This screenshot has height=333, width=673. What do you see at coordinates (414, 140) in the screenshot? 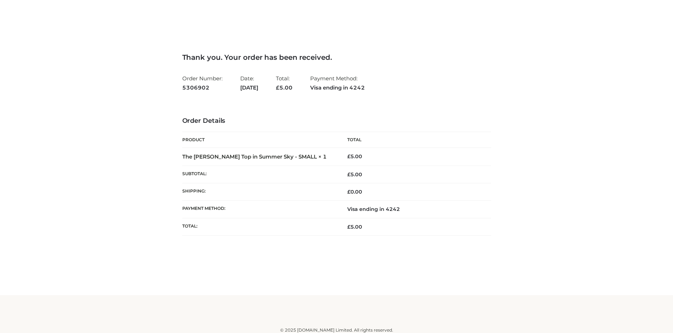
I see `th: Total` at bounding box center [414, 140].